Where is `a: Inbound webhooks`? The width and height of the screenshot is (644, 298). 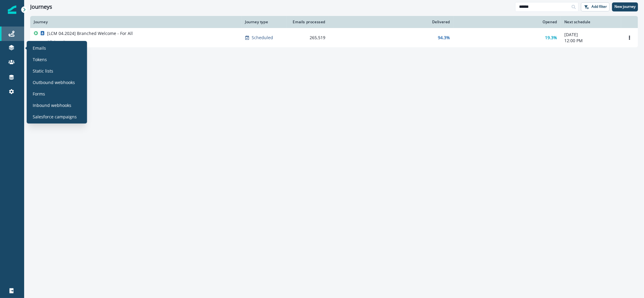 a: Inbound webhooks is located at coordinates (57, 105).